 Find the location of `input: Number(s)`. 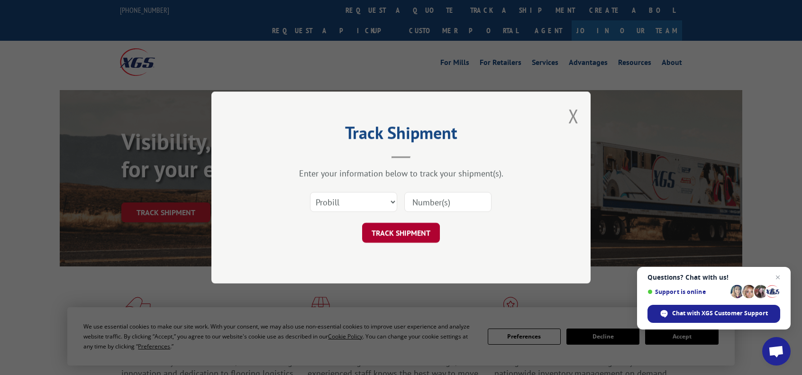

input: Number(s) is located at coordinates (448, 202).